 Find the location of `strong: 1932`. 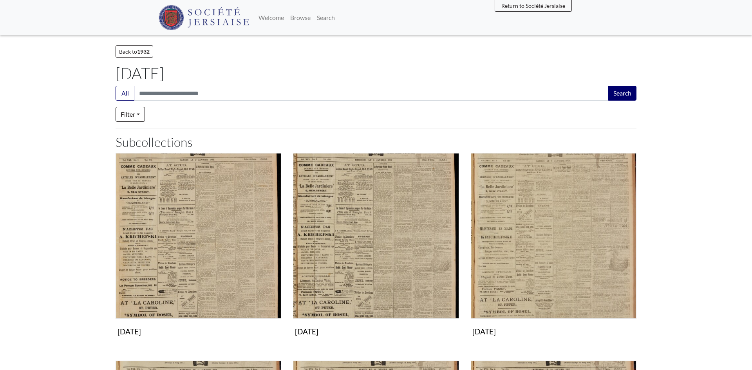

strong: 1932 is located at coordinates (143, 51).